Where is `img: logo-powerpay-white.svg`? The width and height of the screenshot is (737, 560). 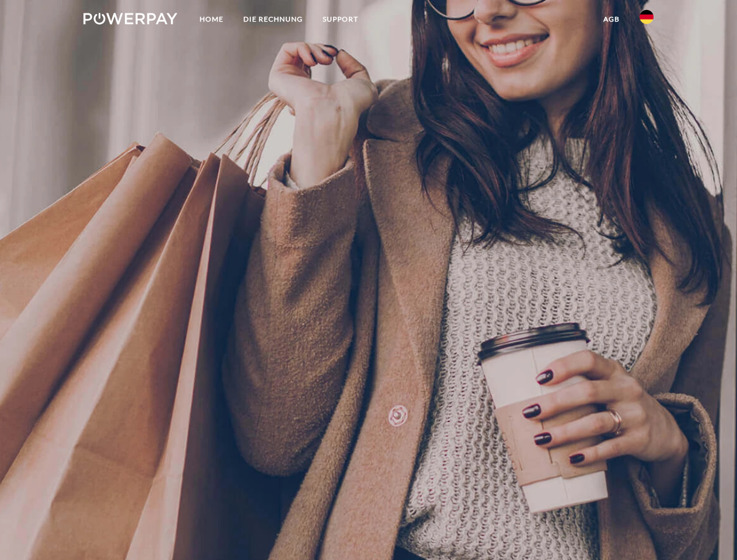
img: logo-powerpay-white.svg is located at coordinates (130, 19).